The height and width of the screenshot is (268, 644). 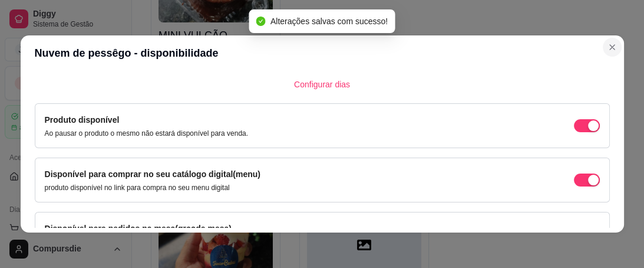 I want to click on label: Disponível para comprar no seu catálogo digital(menu), so click(x=153, y=174).